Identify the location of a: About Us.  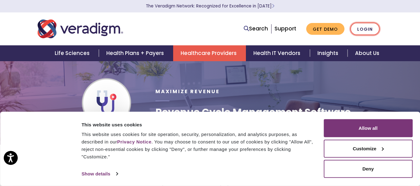
(367, 53).